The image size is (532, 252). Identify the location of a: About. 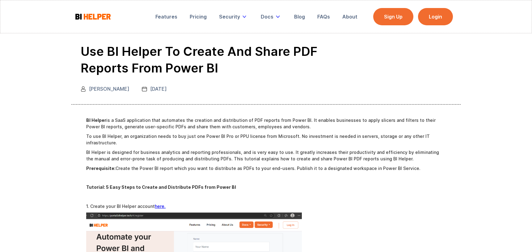
(350, 17).